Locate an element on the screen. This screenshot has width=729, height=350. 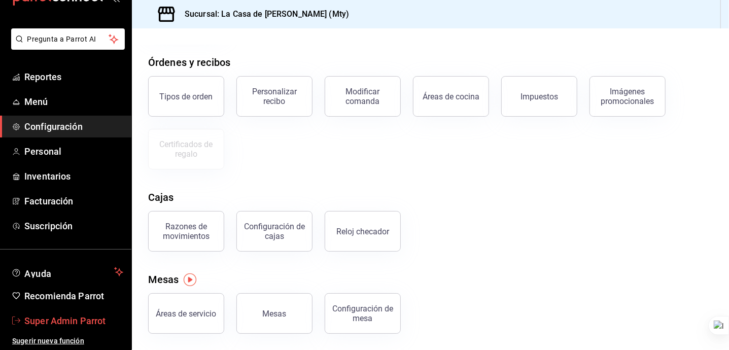
button: Áreas de cocina is located at coordinates (451, 96).